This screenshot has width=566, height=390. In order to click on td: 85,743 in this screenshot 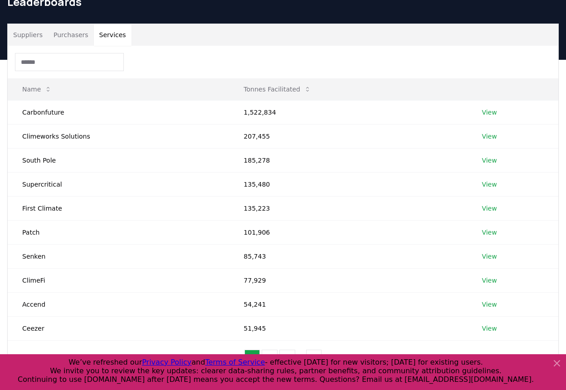, I will do `click(348, 256)`.